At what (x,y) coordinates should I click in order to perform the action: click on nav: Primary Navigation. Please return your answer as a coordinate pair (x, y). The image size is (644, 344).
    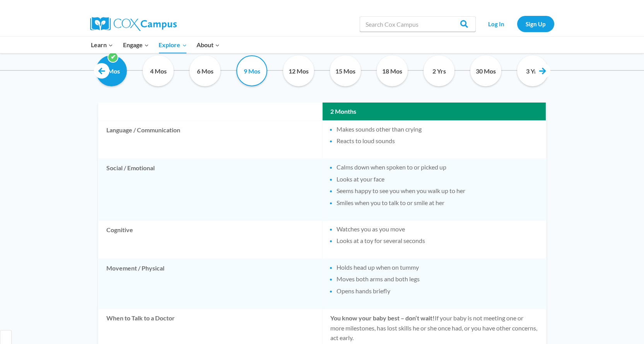
    Looking at the image, I should click on (156, 45).